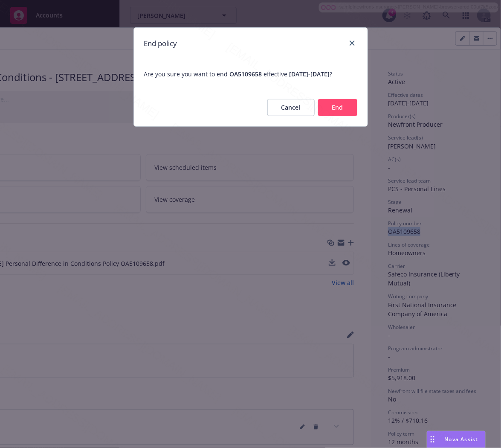  What do you see at coordinates (246, 74) in the screenshot?
I see `span: OA5109658` at bounding box center [246, 74].